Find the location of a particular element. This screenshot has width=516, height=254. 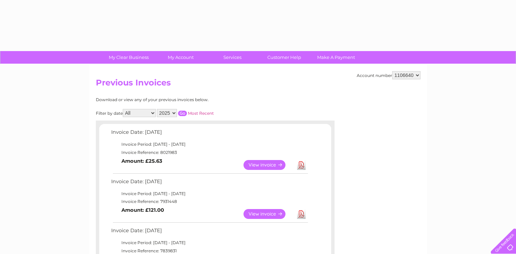

a: Services is located at coordinates (232, 57).